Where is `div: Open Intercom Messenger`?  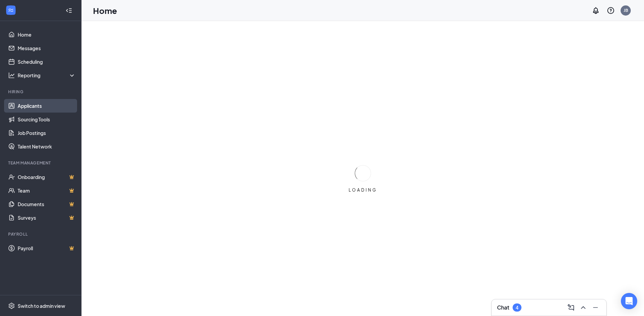
div: Open Intercom Messenger is located at coordinates (629, 301).